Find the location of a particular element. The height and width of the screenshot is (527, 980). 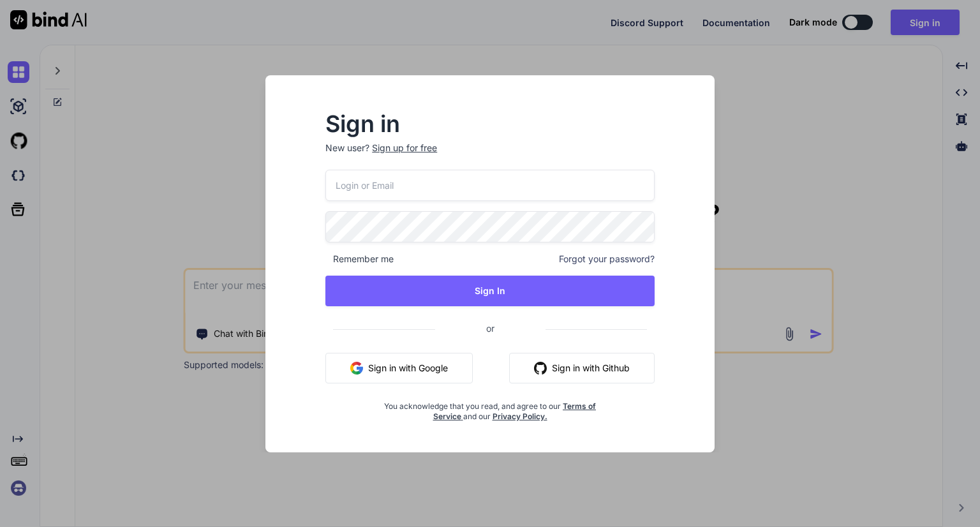

input: Login or Email is located at coordinates (490, 185).